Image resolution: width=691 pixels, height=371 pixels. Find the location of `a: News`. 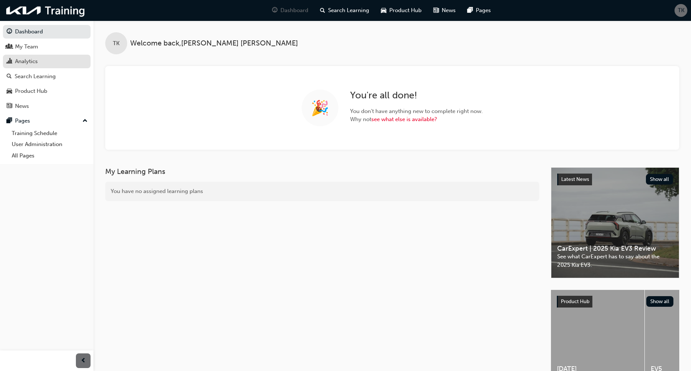

a: News is located at coordinates (47, 106).